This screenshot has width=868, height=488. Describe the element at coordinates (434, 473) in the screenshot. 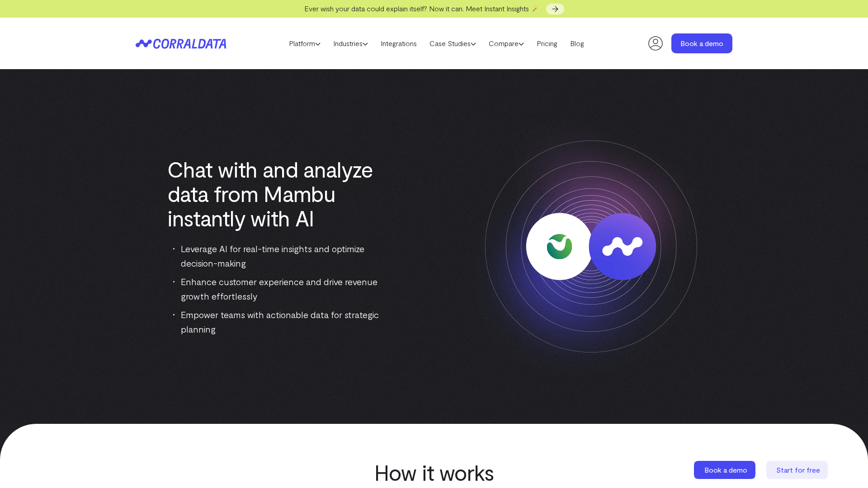

I see `h2: How it works` at that location.